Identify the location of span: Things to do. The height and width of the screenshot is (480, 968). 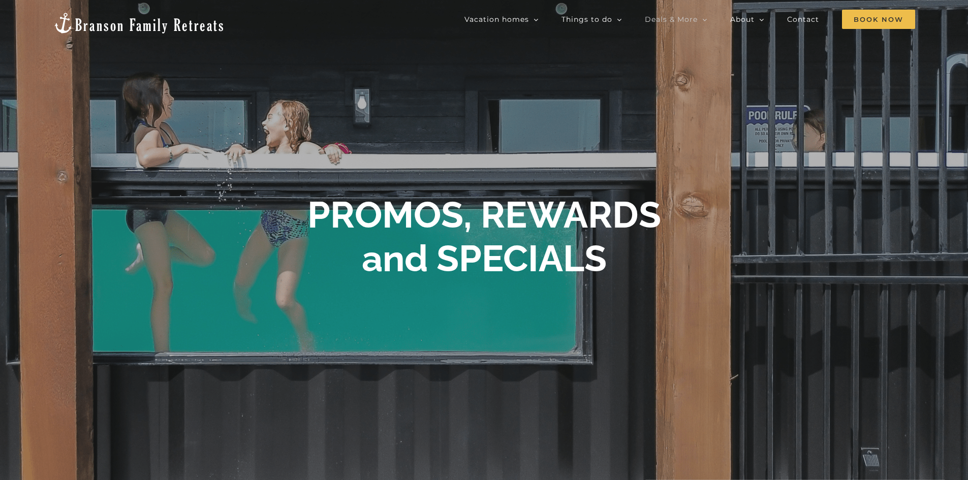
(587, 19).